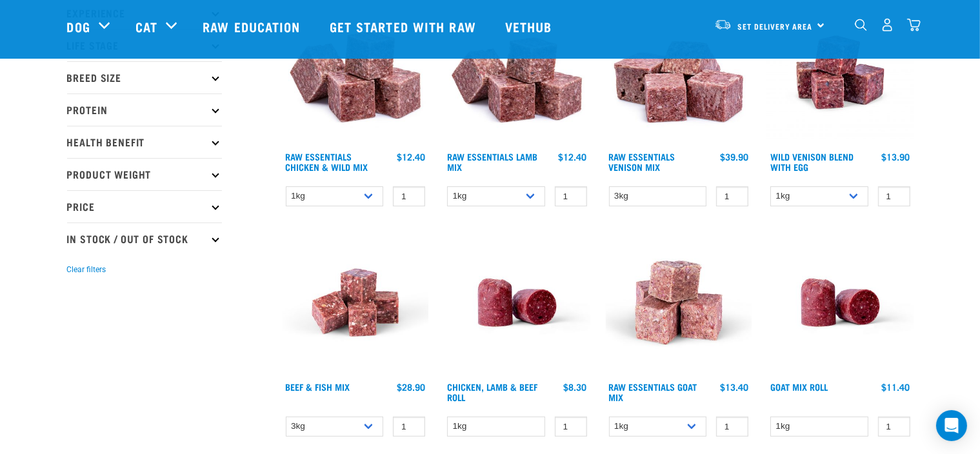 Image resolution: width=980 pixels, height=454 pixels. I want to click on p: In Stock / Out Of Stock, so click(145, 239).